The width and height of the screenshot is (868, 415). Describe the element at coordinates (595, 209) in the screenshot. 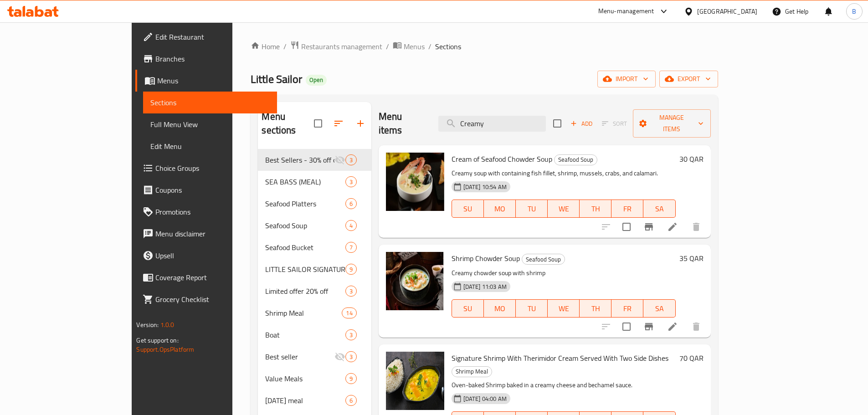

I see `button: TH` at that location.